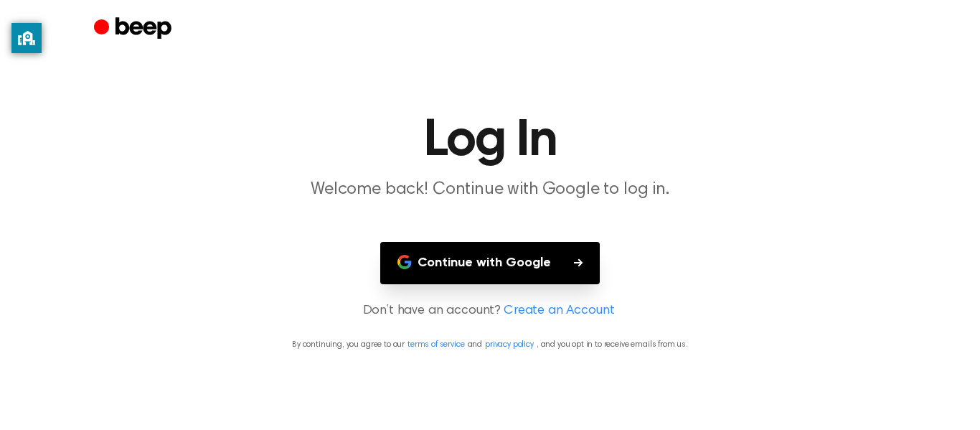  Describe the element at coordinates (490, 140) in the screenshot. I see `h1: Log In` at that location.